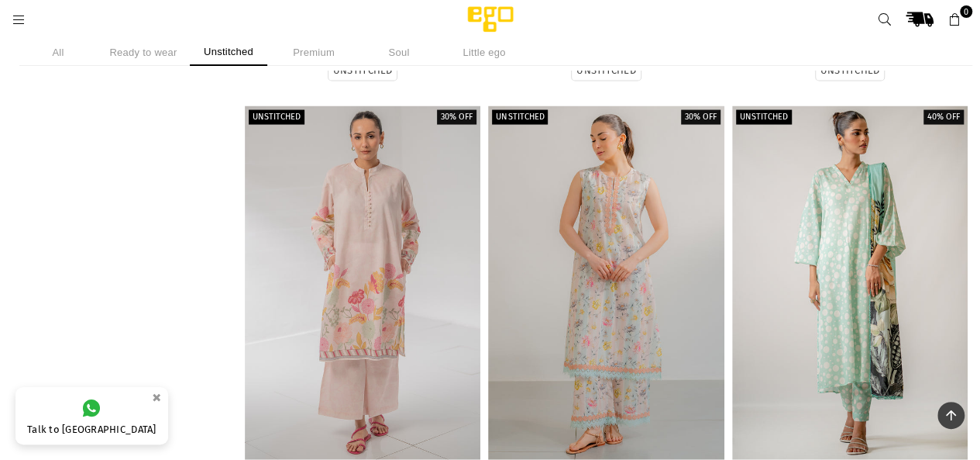  What do you see at coordinates (944, 117) in the screenshot?
I see `label: 40% off` at bounding box center [944, 117].